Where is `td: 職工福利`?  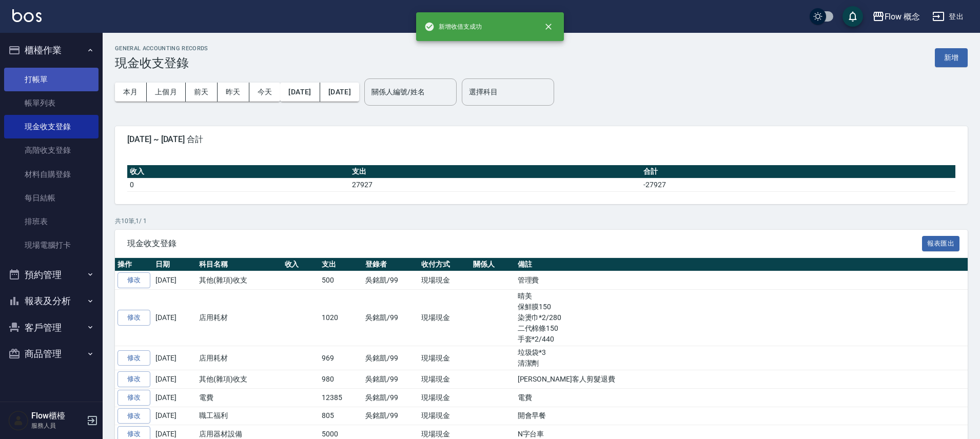 td: 職工福利 is located at coordinates (239, 416).